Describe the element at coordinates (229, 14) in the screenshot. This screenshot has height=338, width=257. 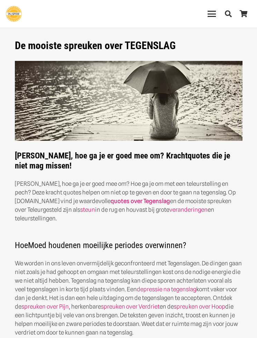
I see `a: Zoeken` at that location.